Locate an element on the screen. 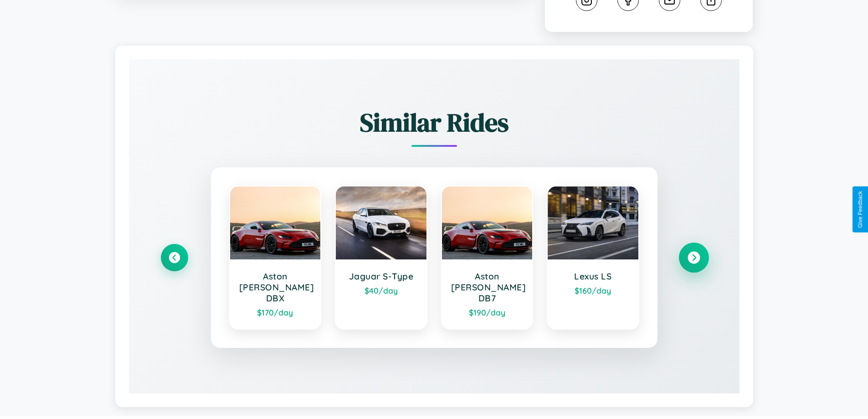  div: $ 190 /day is located at coordinates (487, 312).